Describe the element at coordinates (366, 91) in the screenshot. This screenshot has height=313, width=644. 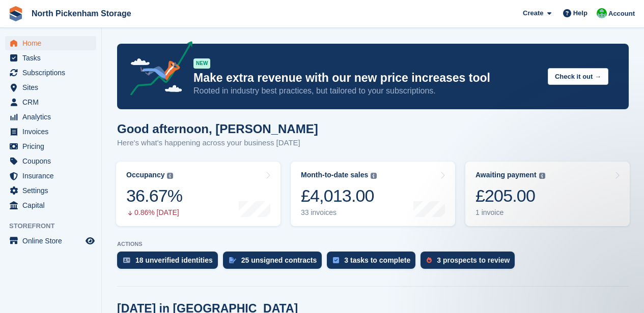
I see `p: Rooted in industry best practices, but tailored to your subscriptions.` at that location.